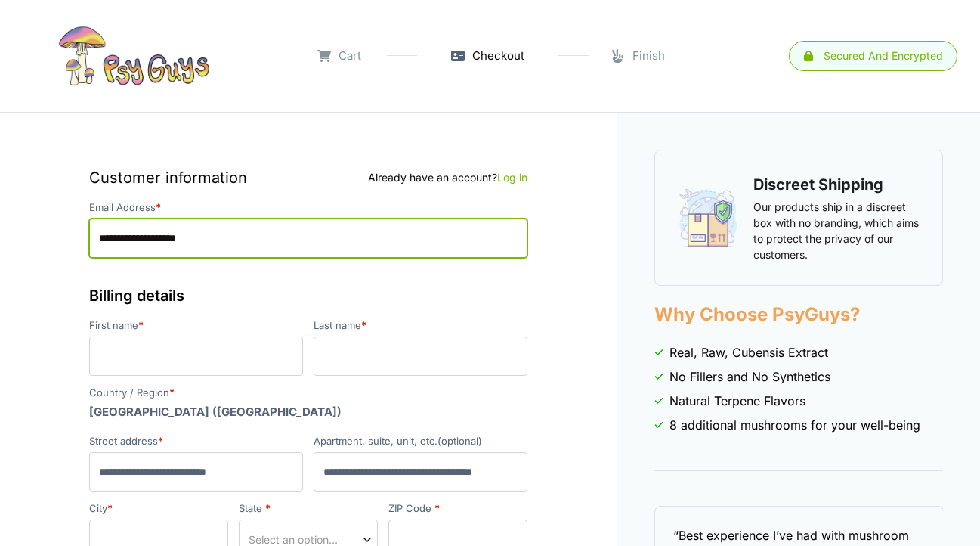 The height and width of the screenshot is (546, 980). What do you see at coordinates (460, 441) in the screenshot?
I see `span: (optional)` at bounding box center [460, 441].